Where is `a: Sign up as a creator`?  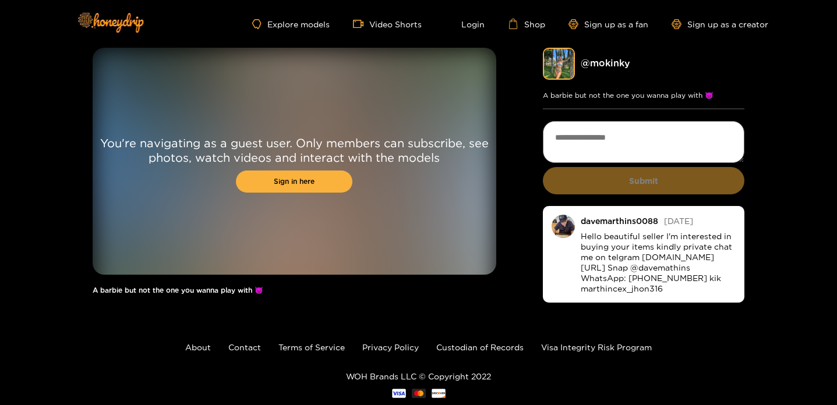 a: Sign up as a creator is located at coordinates (719, 24).